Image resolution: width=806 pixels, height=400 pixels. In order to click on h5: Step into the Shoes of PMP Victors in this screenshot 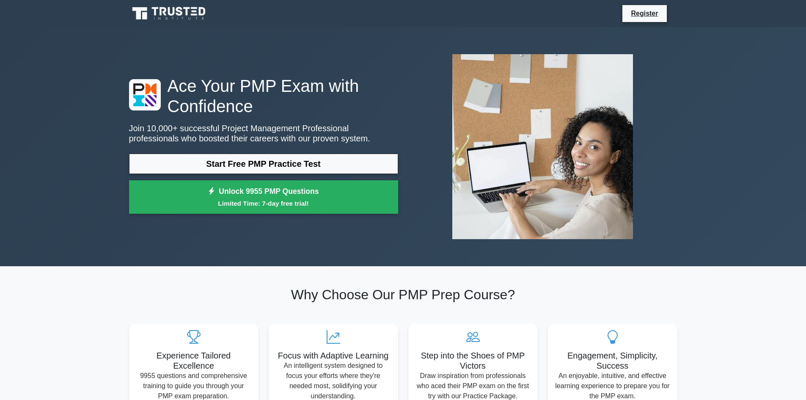, I will do `click(473, 360)`.